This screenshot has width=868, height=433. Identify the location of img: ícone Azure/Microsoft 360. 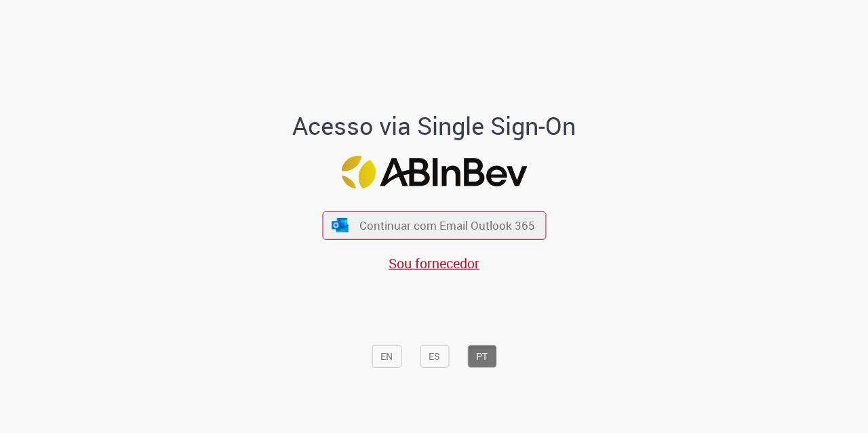
(340, 225).